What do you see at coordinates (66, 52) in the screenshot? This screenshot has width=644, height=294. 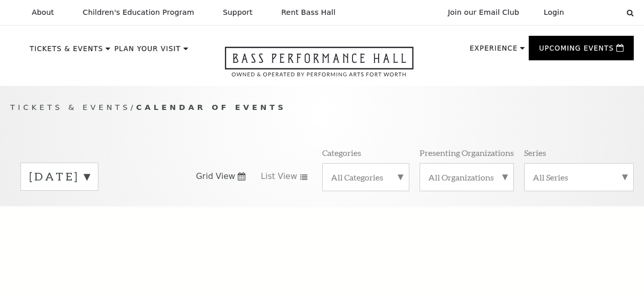 I see `p: Tickets & Events` at bounding box center [66, 52].